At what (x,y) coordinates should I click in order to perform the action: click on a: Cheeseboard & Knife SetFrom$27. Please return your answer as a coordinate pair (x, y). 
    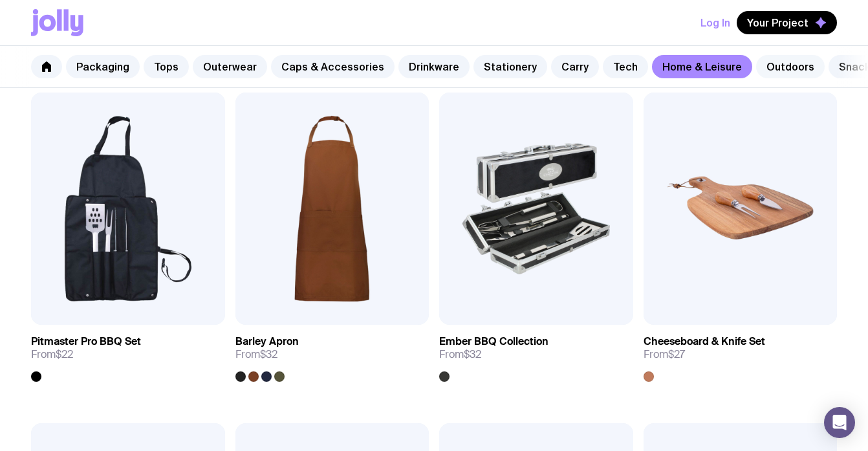
    Looking at the image, I should click on (741, 353).